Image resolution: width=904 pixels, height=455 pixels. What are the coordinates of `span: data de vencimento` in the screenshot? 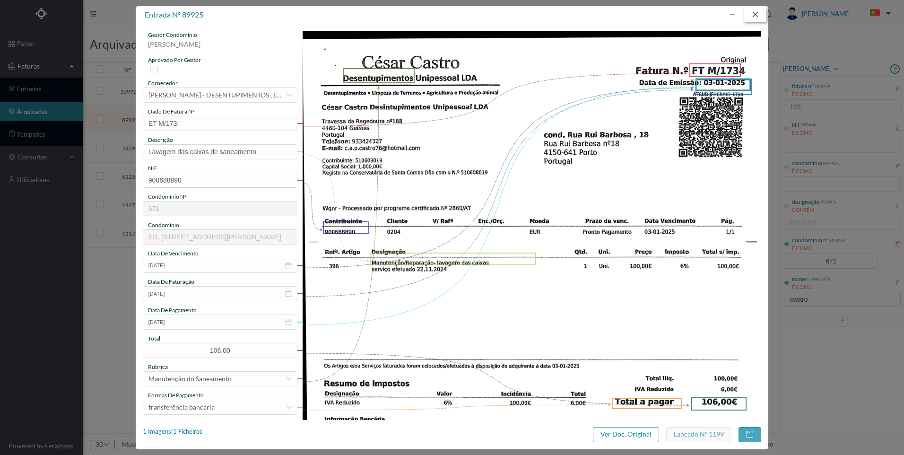 It's located at (173, 253).